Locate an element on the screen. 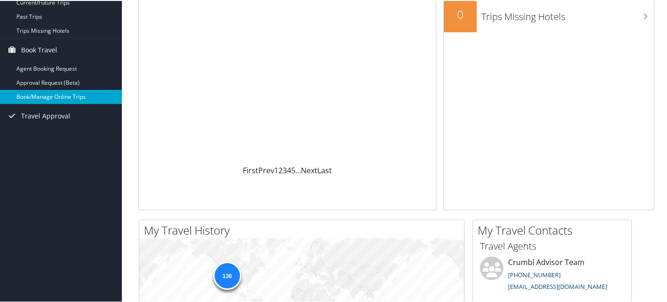  h2: 0 is located at coordinates (460, 14).